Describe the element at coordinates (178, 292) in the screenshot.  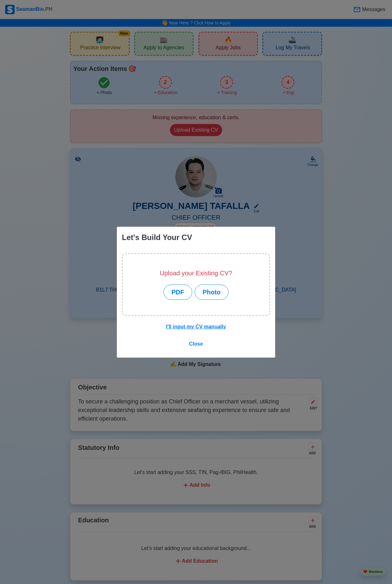
I see `button: PDF` at that location.